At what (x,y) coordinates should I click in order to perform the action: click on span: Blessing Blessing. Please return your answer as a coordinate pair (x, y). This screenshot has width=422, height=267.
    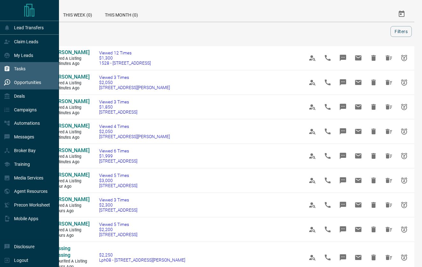
    Looking at the image, I should click on (61, 252).